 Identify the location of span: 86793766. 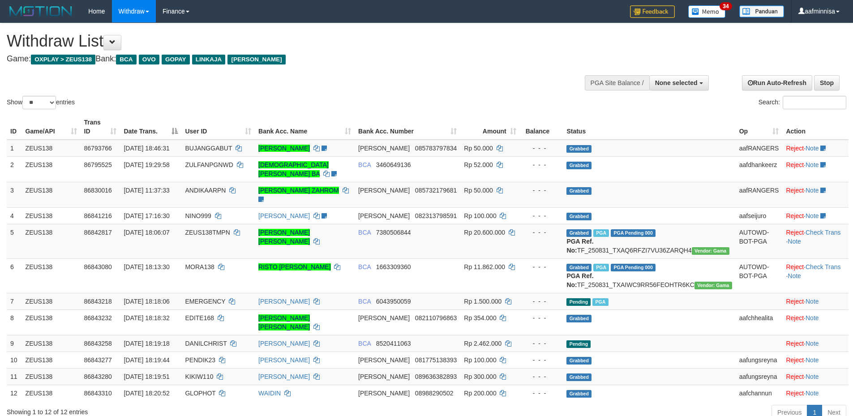
(98, 148).